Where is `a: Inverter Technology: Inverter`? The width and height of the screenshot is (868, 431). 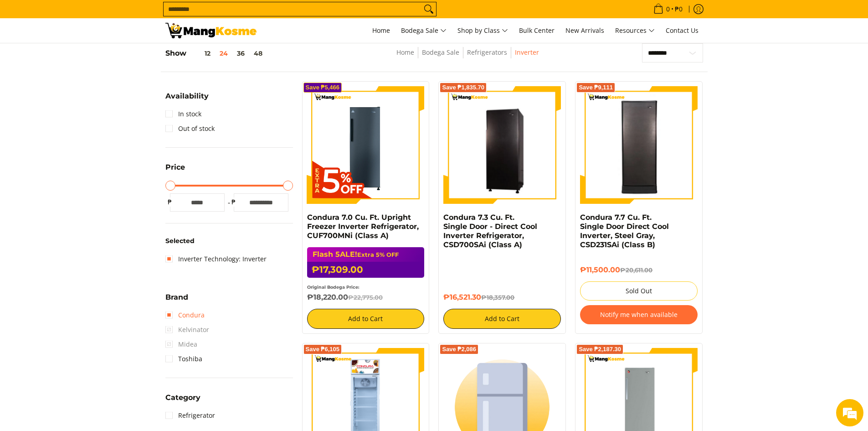 a: Inverter Technology: Inverter is located at coordinates (216, 259).